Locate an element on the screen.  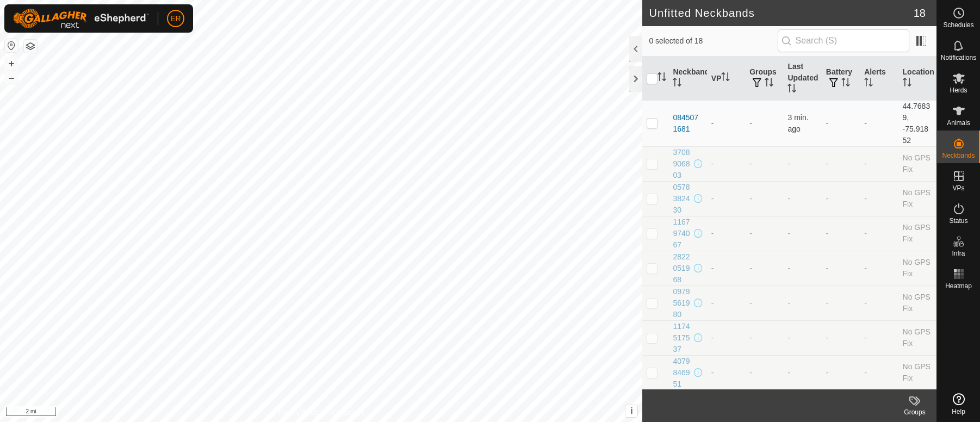
span: i is located at coordinates (631, 410).